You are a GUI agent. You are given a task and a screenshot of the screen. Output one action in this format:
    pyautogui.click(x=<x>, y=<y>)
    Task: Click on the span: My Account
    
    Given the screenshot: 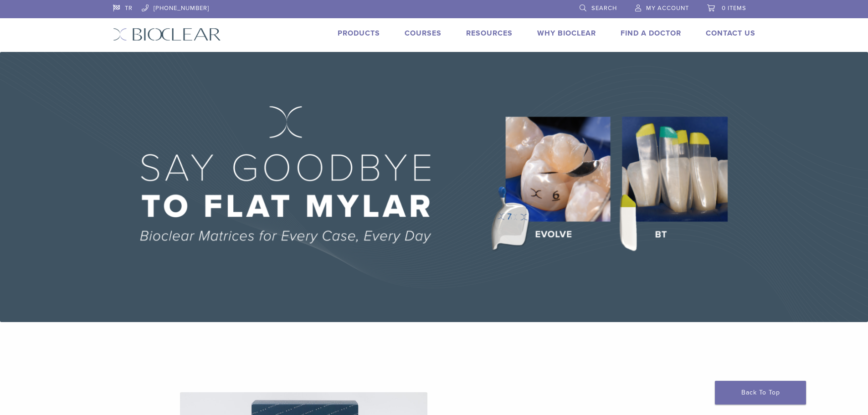 What is the action you would take?
    pyautogui.click(x=668, y=8)
    